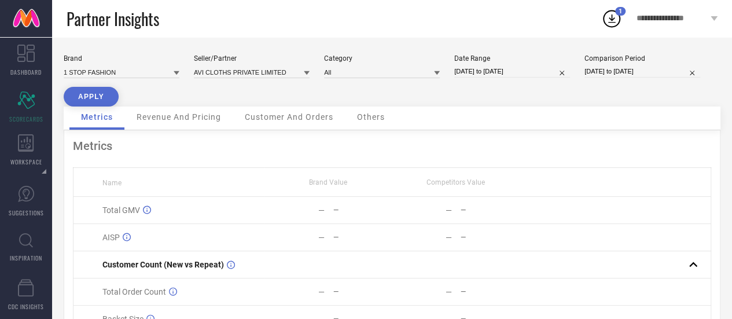 The height and width of the screenshot is (319, 732). I want to click on span: Partner Insights, so click(113, 19).